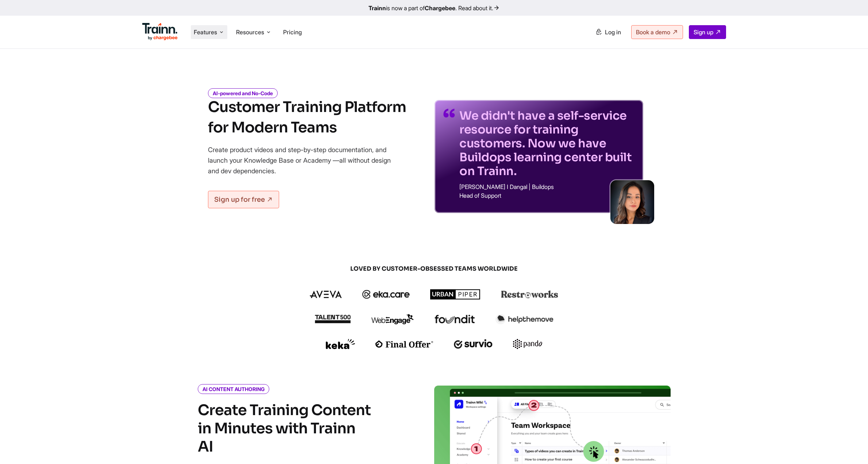 The width and height of the screenshot is (868, 464). Describe the element at coordinates (340, 344) in the screenshot. I see `img: keka logo` at that location.